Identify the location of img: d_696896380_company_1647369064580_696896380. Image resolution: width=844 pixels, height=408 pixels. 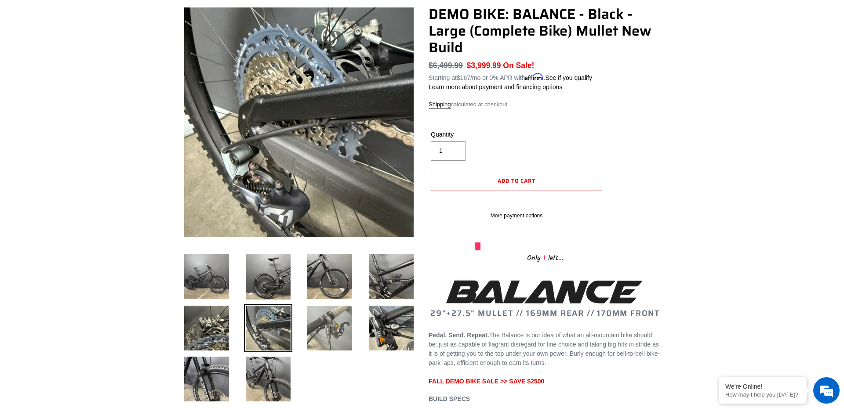
(39, 55).